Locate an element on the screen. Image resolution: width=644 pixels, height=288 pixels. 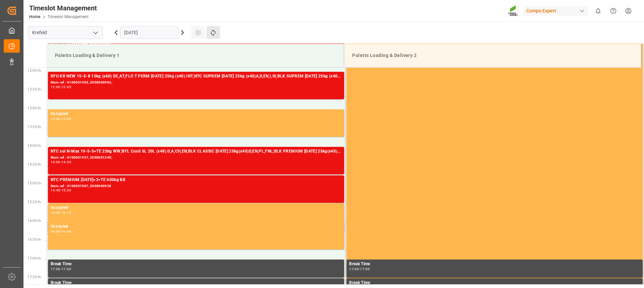
div: Paletts Loading & Delivery 1 is located at coordinates (195, 55).